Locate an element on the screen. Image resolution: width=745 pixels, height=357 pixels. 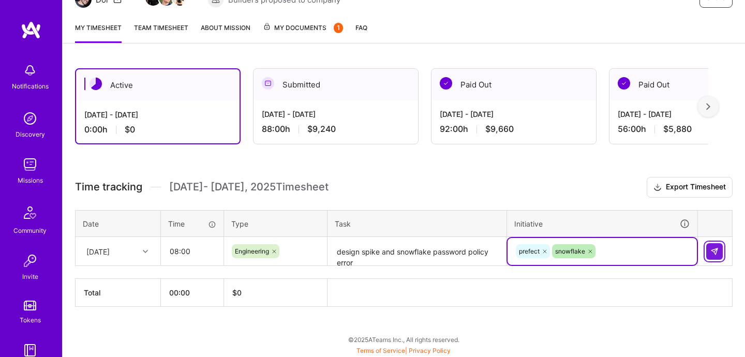
div: 1 is located at coordinates (338, 28).